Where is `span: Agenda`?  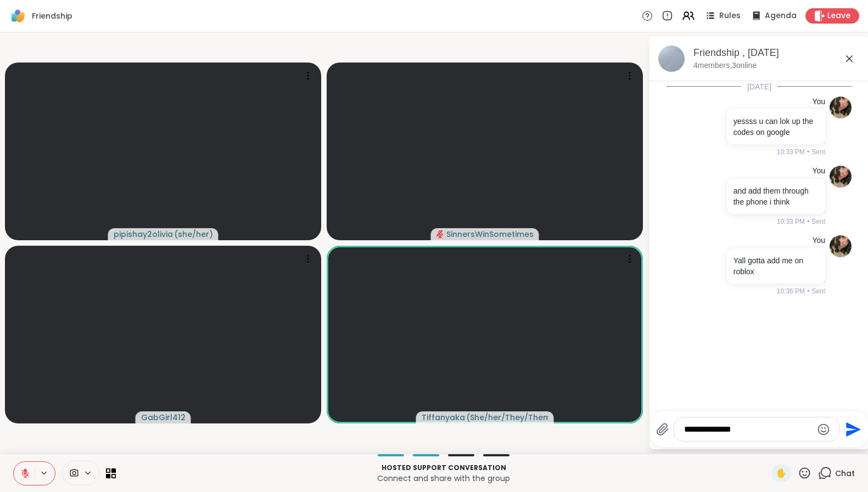 span: Agenda is located at coordinates (781, 16).